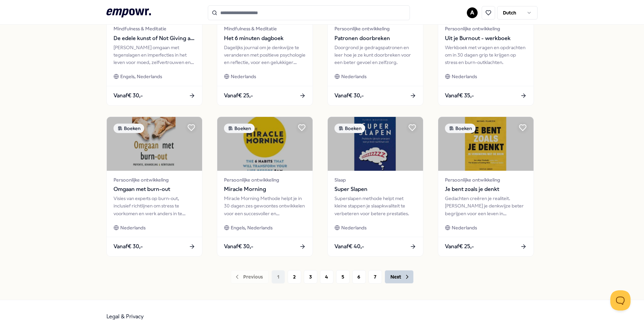  Describe the element at coordinates (359, 277) in the screenshot. I see `button: 6` at that location.